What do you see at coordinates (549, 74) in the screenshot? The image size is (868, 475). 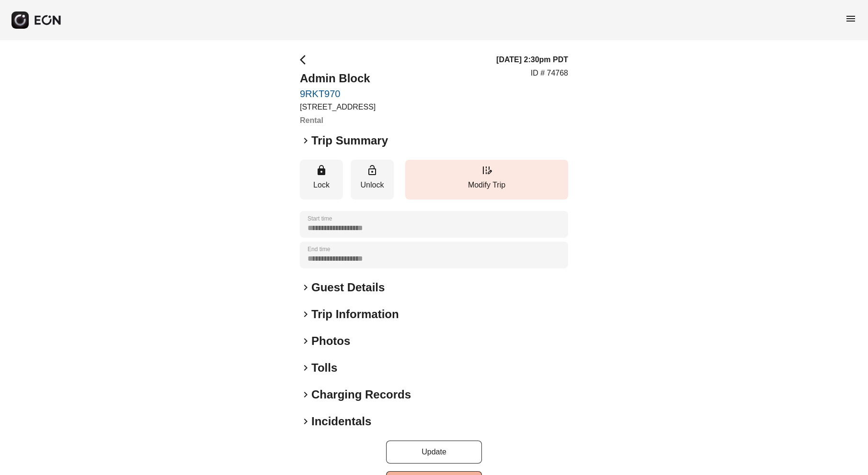 I see `p: ID # 74768` at bounding box center [549, 74].